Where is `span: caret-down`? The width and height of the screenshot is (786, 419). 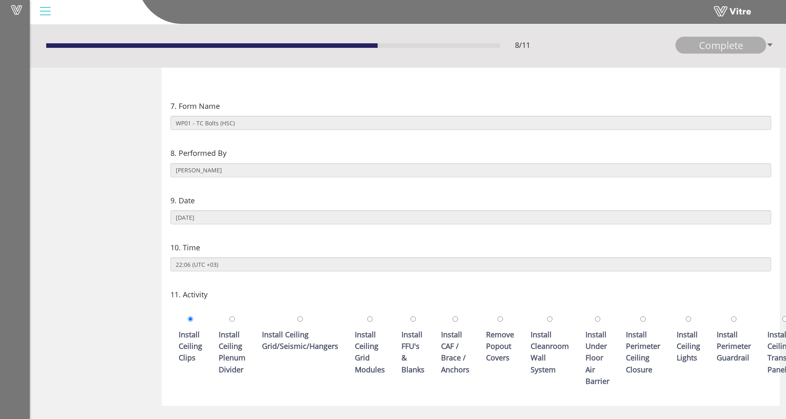 span: caret-down is located at coordinates (770, 45).